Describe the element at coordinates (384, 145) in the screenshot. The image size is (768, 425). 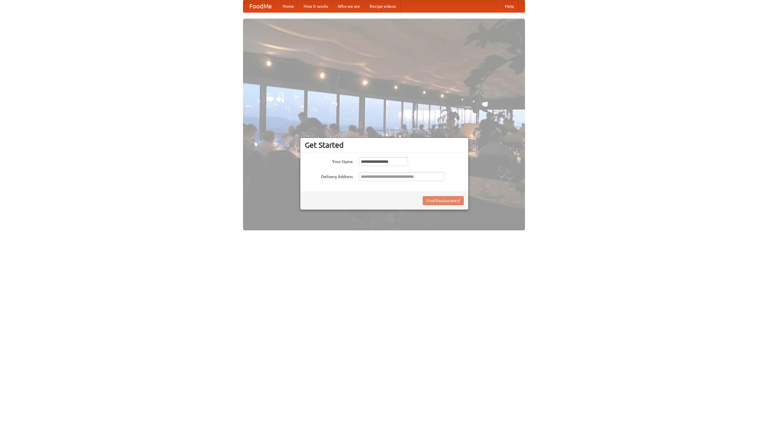
I see `h3: Get Started` at that location.